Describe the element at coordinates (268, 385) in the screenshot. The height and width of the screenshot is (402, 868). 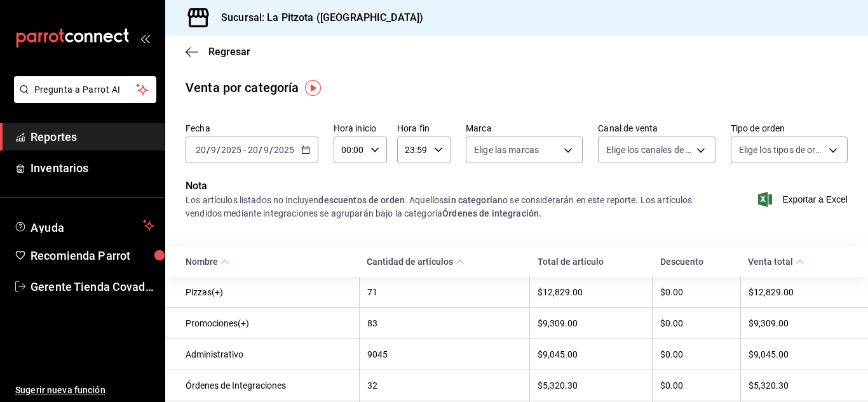
I see `div: Órdenes de Integraciones` at that location.